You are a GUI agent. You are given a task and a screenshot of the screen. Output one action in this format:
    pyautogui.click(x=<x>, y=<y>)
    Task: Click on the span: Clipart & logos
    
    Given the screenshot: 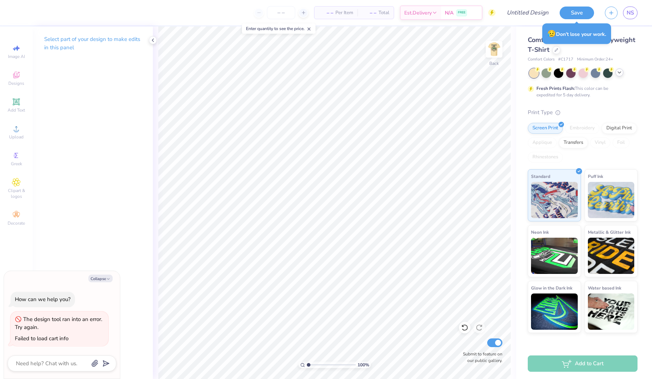 What is the action you would take?
    pyautogui.click(x=16, y=194)
    